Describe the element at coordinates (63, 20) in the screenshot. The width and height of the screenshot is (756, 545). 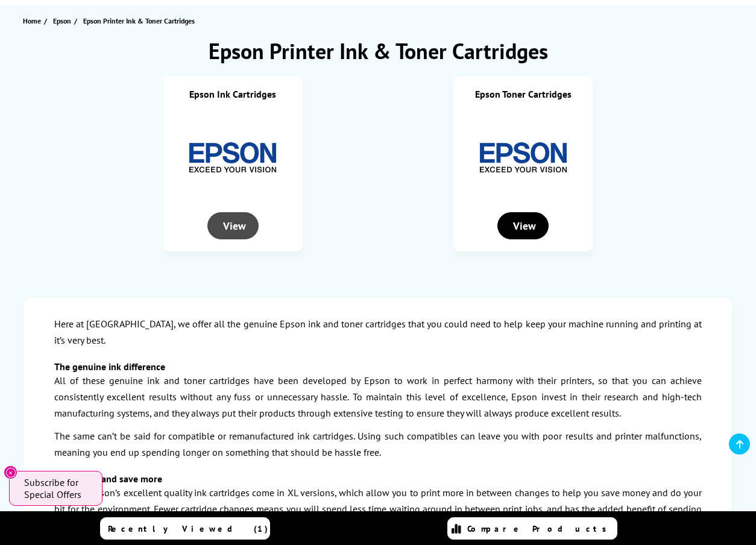
I see `a: Epson` at that location.